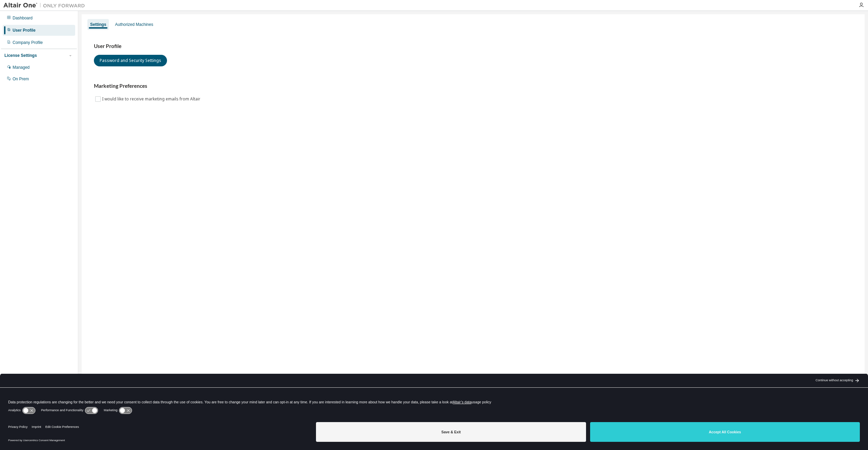 The width and height of the screenshot is (868, 450). I want to click on div: User Profile, so click(24, 30).